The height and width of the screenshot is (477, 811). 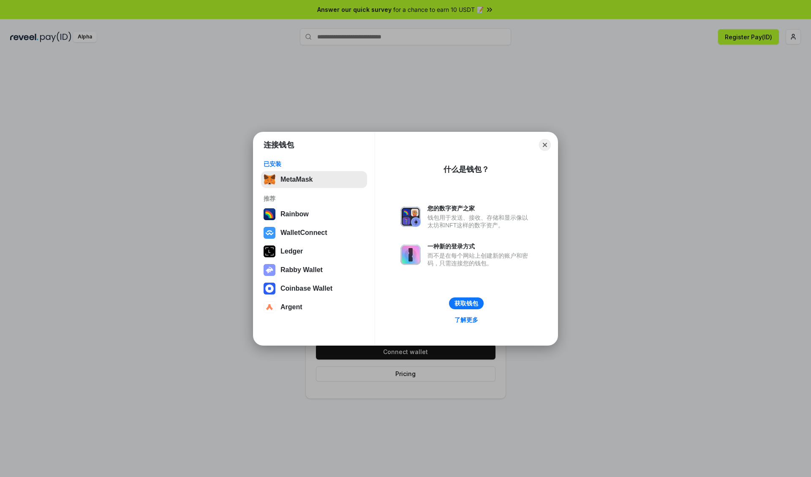 I want to click on div: Rainbow, so click(x=294, y=214).